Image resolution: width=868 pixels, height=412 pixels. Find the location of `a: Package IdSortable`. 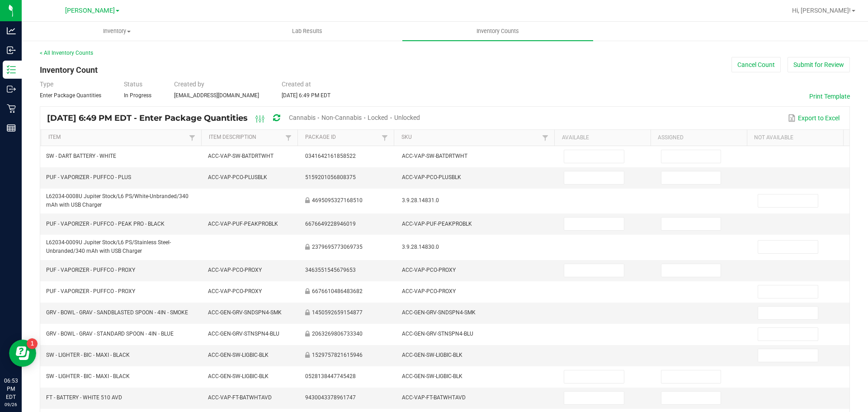

a: Package IdSortable is located at coordinates (342, 138).